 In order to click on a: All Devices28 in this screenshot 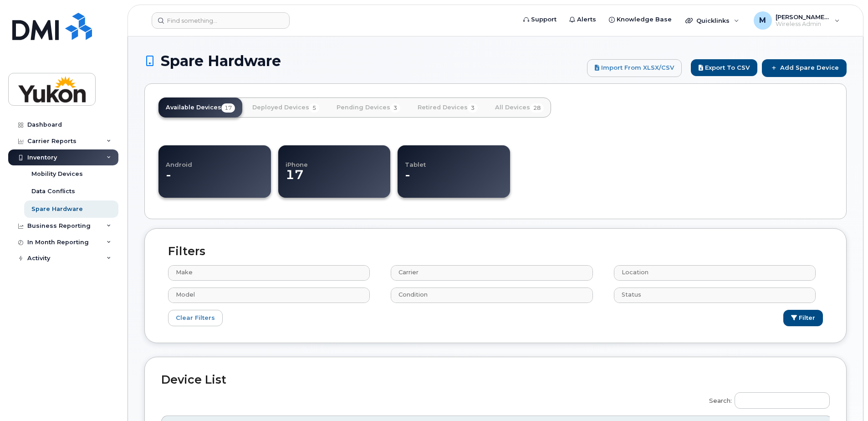, I will do `click(519, 108)`.